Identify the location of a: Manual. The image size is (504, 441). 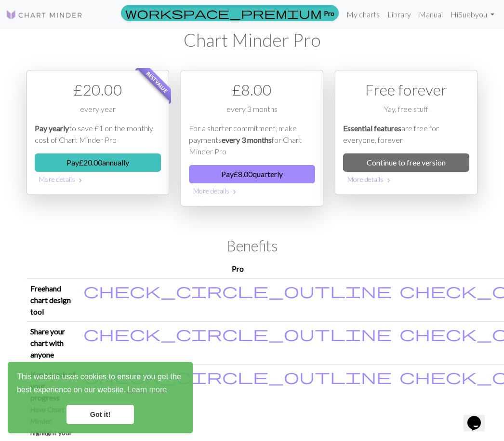
(431, 15).